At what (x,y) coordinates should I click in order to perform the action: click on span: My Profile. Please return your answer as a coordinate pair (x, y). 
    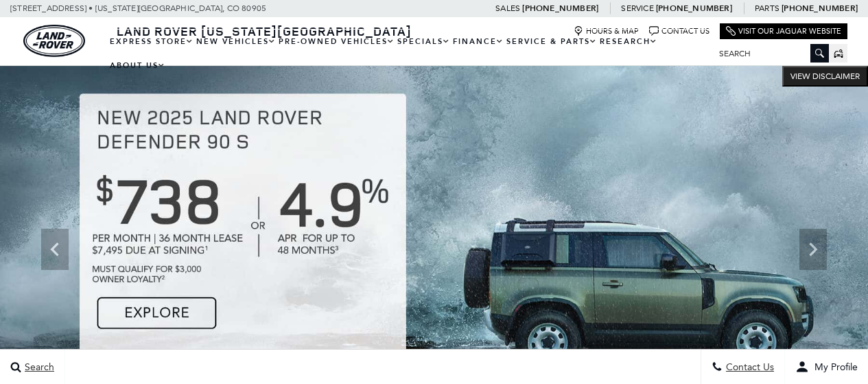
    Looking at the image, I should click on (833, 367).